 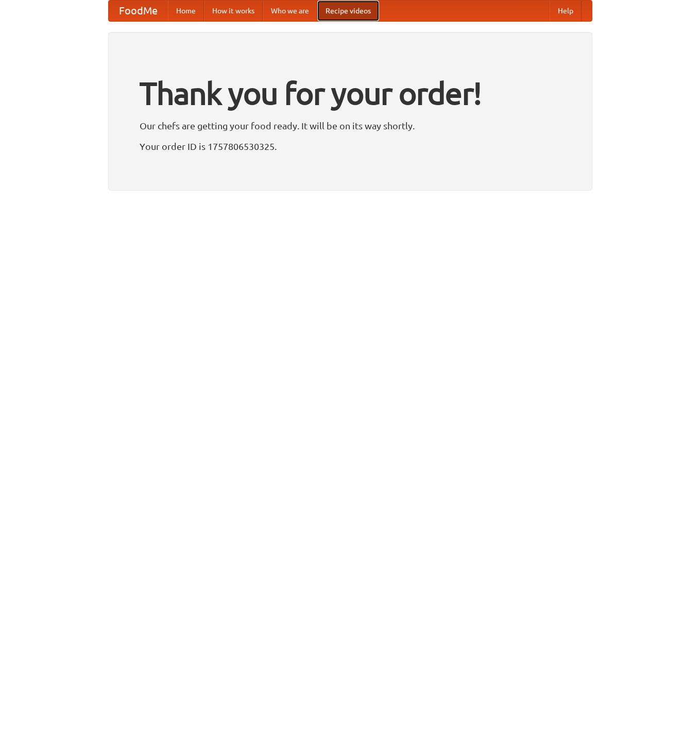 I want to click on a: FoodMe, so click(x=139, y=11).